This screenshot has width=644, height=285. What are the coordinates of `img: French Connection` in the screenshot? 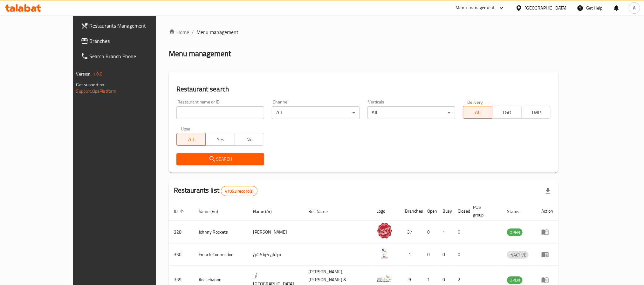 It's located at (385, 253).